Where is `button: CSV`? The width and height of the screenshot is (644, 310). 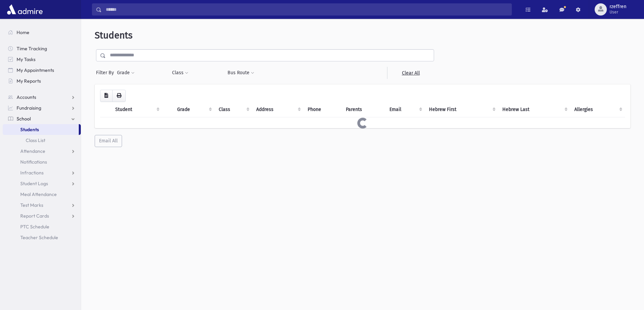 button: CSV is located at coordinates (106, 96).